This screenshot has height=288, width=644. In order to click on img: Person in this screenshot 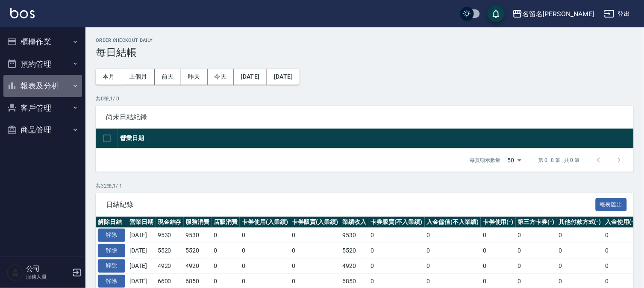, I will do `click(15, 273)`.